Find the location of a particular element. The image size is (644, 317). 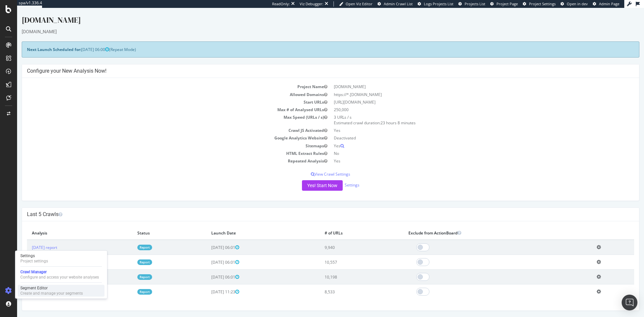

a: Admin Page is located at coordinates (606, 4).